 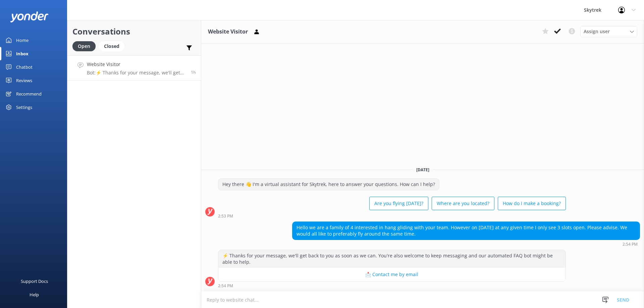 I want to click on button: Where are you located?, so click(x=463, y=203).